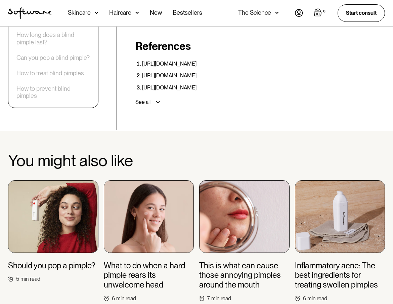 The height and width of the screenshot is (304, 393). I want to click on img: Software Logo, so click(30, 13).